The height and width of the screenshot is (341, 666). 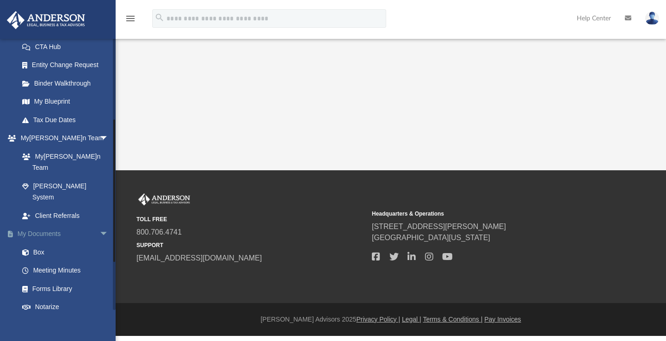 I want to click on i: menu, so click(x=130, y=19).